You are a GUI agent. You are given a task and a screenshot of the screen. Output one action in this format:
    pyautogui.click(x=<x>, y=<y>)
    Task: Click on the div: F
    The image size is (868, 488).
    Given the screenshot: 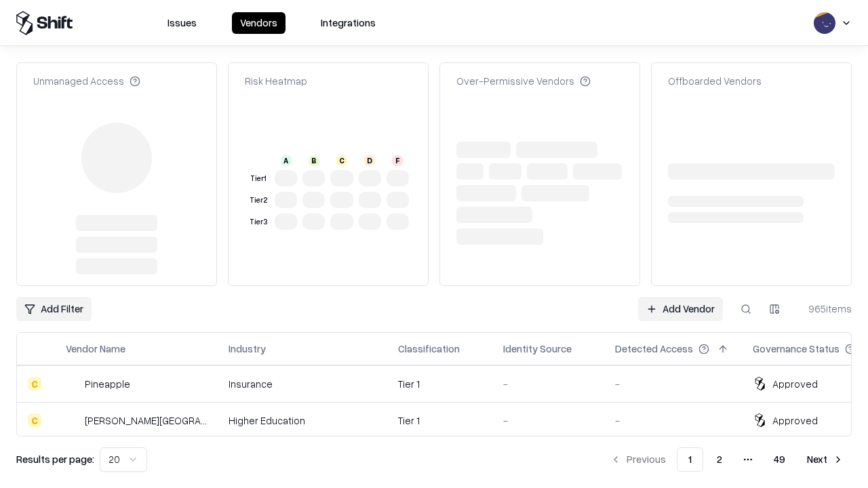 What is the action you would take?
    pyautogui.click(x=397, y=161)
    